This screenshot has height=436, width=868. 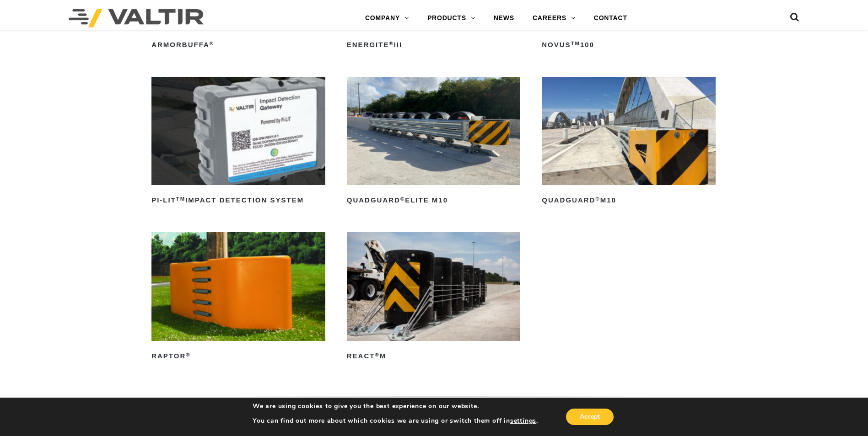 I want to click on a: REACT®M, so click(x=434, y=298).